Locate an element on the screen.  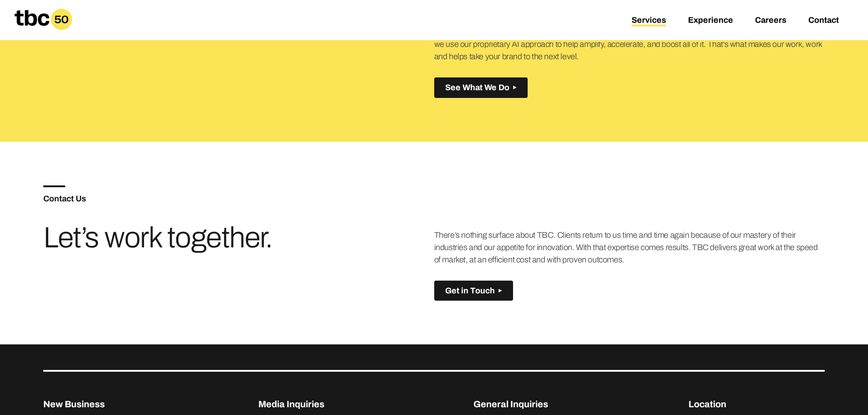
p: Location is located at coordinates (756, 405).